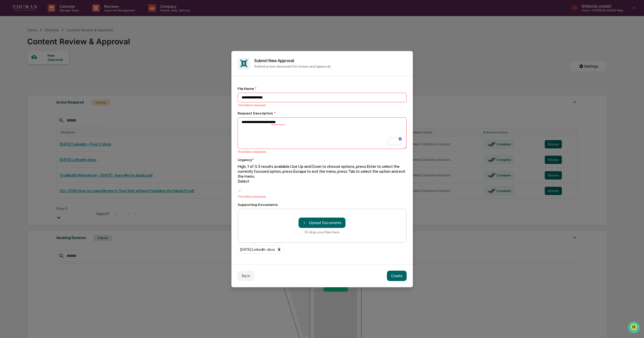 This screenshot has height=338, width=644. I want to click on textarea: To enrich screen reader interactions, please activate Accessibility in Grammarly extension settings, so click(322, 133).